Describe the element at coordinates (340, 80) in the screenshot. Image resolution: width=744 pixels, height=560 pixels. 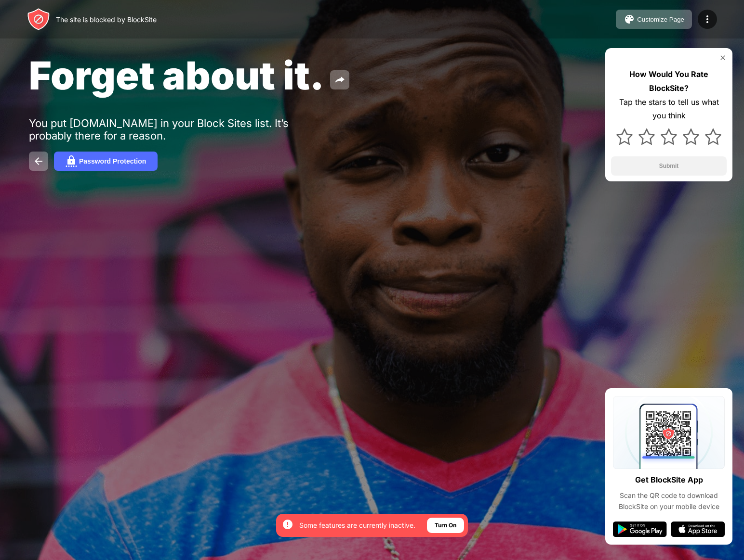
I see `img: share.svg` at that location.